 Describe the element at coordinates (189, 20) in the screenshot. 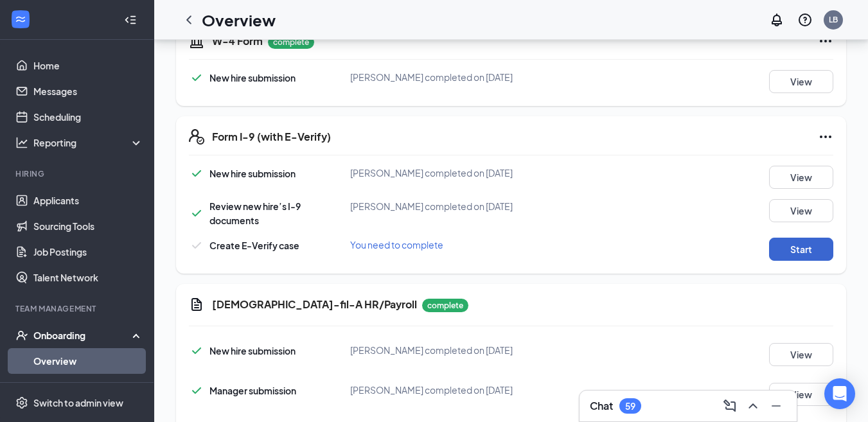

I see `svg: ChevronLeft` at that location.